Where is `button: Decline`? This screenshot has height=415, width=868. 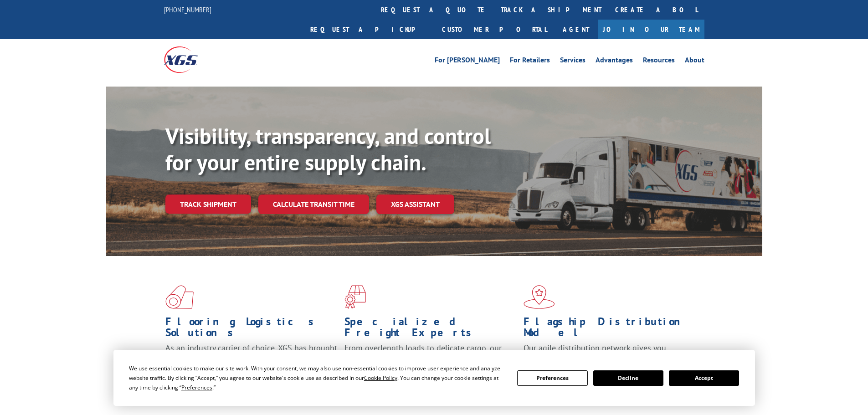 button: Decline is located at coordinates (629, 378).